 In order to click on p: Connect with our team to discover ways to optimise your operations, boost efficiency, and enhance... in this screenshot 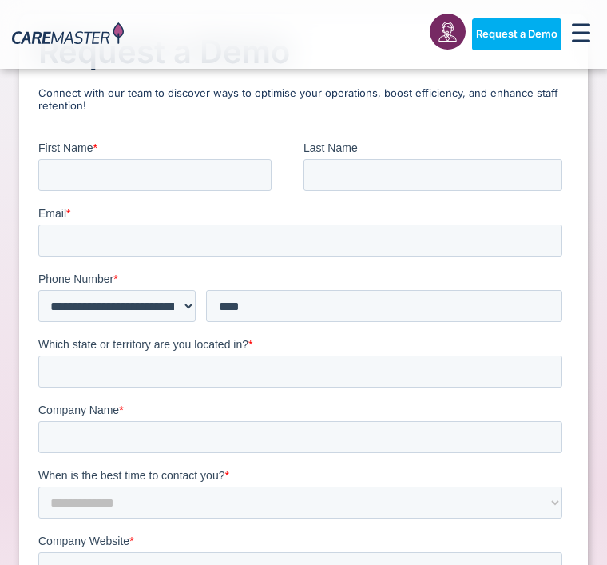, I will do `click(304, 99)`.